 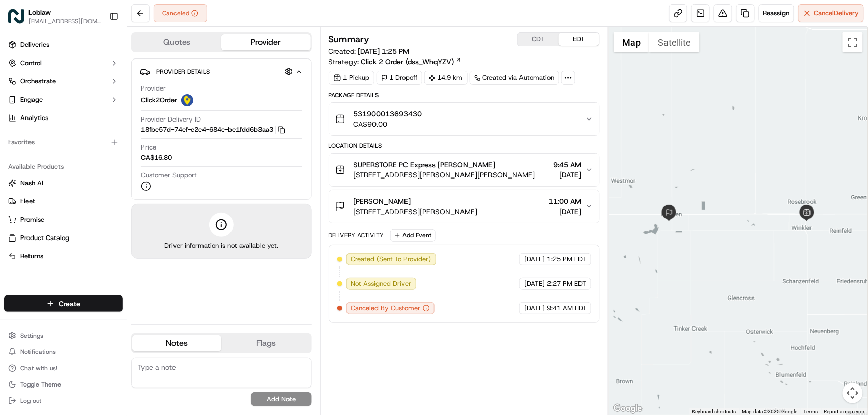 I want to click on button: Notes, so click(x=176, y=343).